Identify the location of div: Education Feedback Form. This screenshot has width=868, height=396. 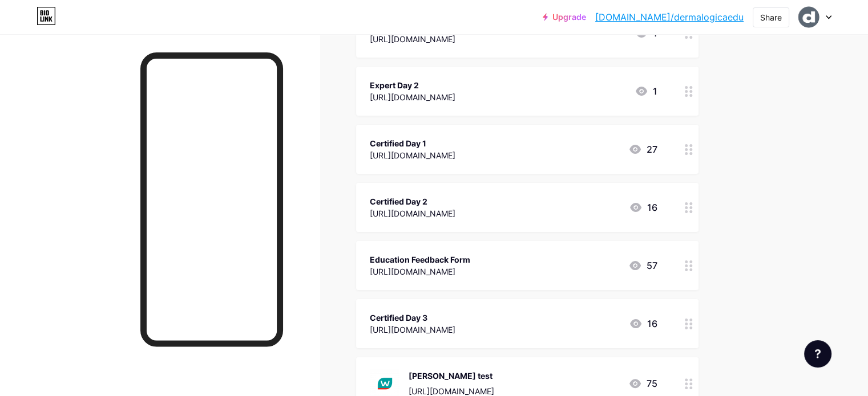
(420, 260).